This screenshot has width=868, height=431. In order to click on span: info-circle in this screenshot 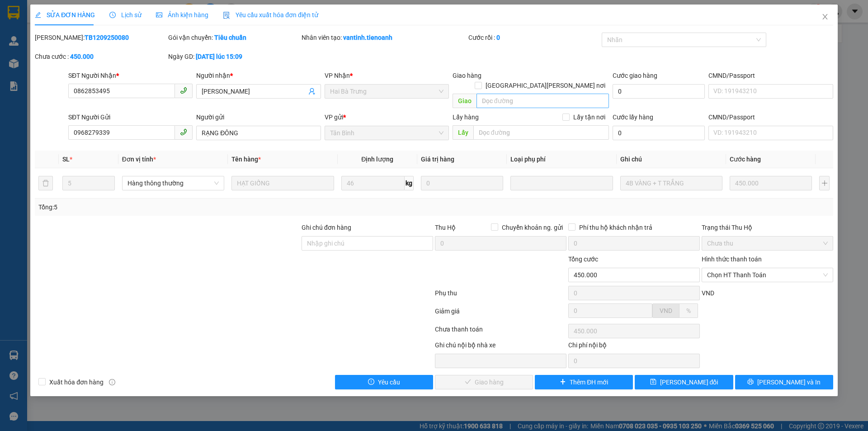, I will do `click(112, 382)`.